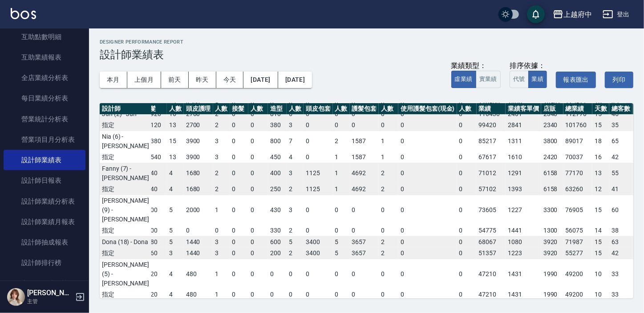  What do you see at coordinates (45, 222) in the screenshot?
I see `a: 設計師業績月報表` at bounding box center [45, 222].